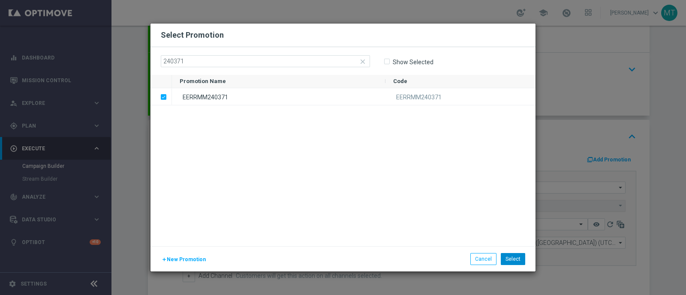  Describe the element at coordinates (184, 260) in the screenshot. I see `button: New Promotion` at that location.